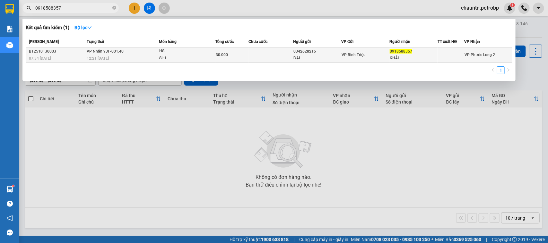 The image size is (548, 243). What do you see at coordinates (501, 70) in the screenshot?
I see `li: 1` at bounding box center [501, 70].